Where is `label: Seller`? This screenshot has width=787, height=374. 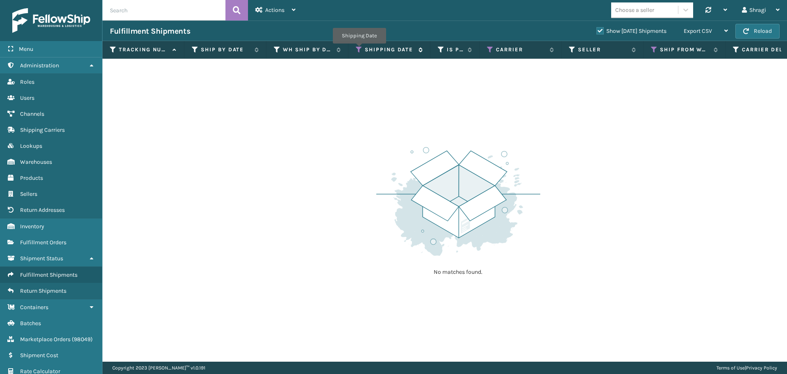
label: Seller is located at coordinates (603, 50).